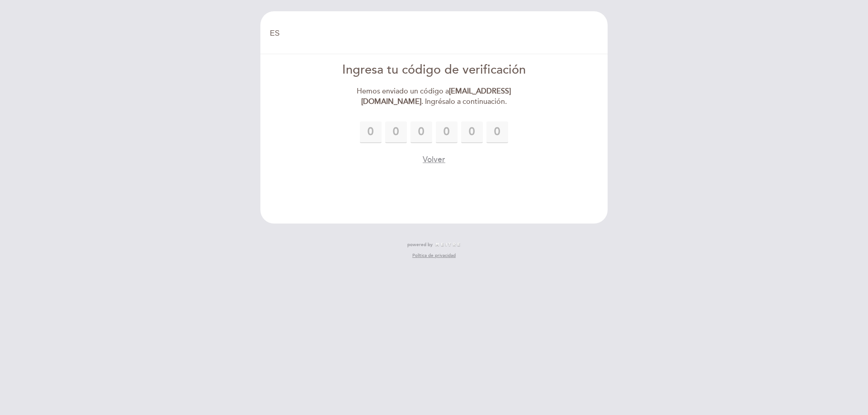 The width and height of the screenshot is (868, 415). What do you see at coordinates (434, 70) in the screenshot?
I see `div: Ingresa tu código de verificación` at bounding box center [434, 70].